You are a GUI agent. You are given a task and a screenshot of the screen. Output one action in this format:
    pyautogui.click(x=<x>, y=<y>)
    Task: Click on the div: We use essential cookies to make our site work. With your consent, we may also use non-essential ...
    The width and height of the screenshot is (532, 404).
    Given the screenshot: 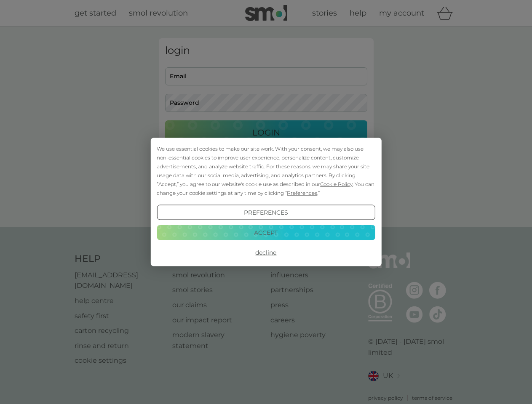 What is the action you would take?
    pyautogui.click(x=266, y=171)
    